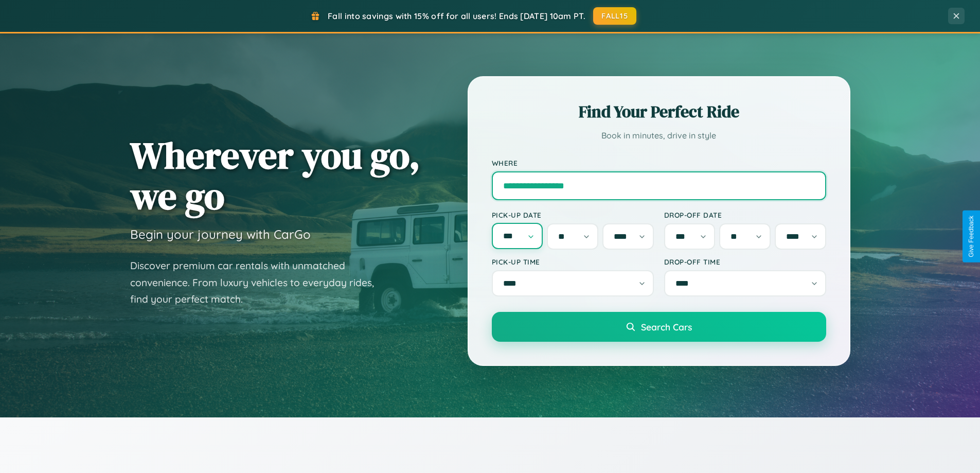  What do you see at coordinates (972, 236) in the screenshot?
I see `div: Give Feedback` at bounding box center [972, 236].